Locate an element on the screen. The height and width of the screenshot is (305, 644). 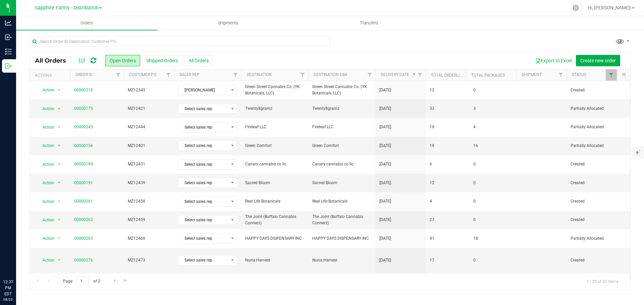
a: Order ID is located at coordinates (84, 74).